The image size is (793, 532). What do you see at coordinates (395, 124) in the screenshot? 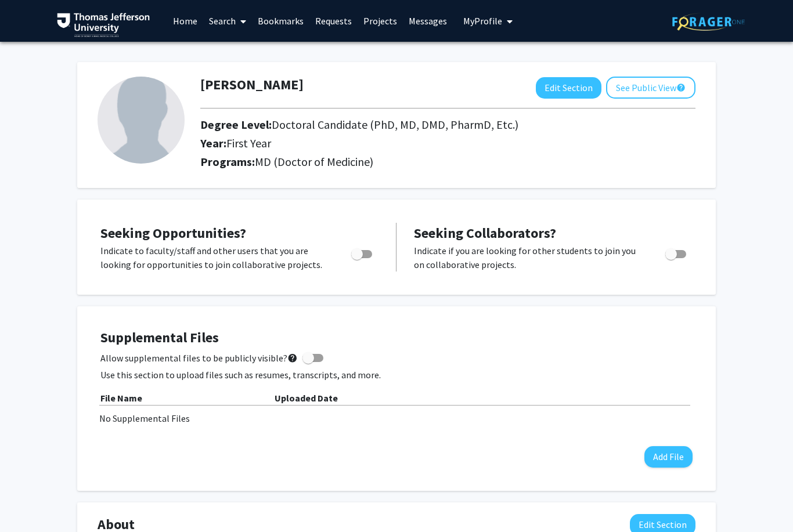
I see `span: Doctoral Candidate (PhD, MD, DMD, PharmD, Etc.)` at bounding box center [395, 124].